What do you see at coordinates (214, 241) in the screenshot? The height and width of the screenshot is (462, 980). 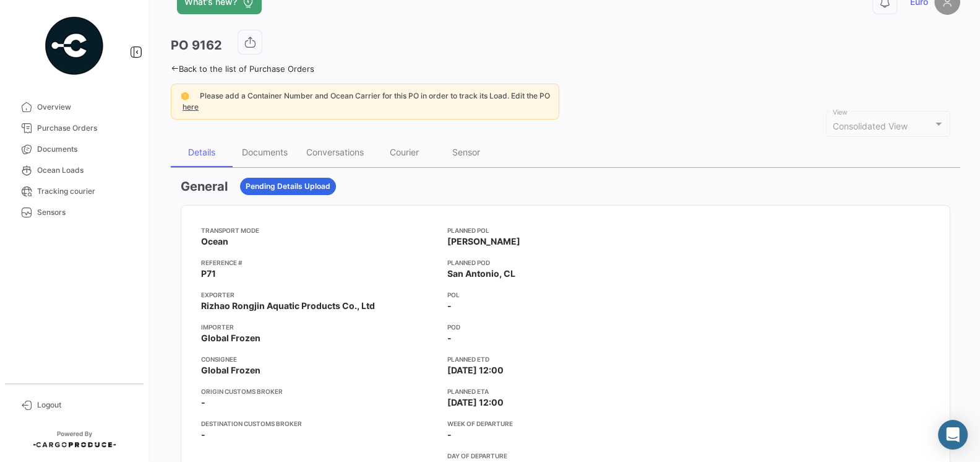 I see `span: Ocean` at bounding box center [214, 241].